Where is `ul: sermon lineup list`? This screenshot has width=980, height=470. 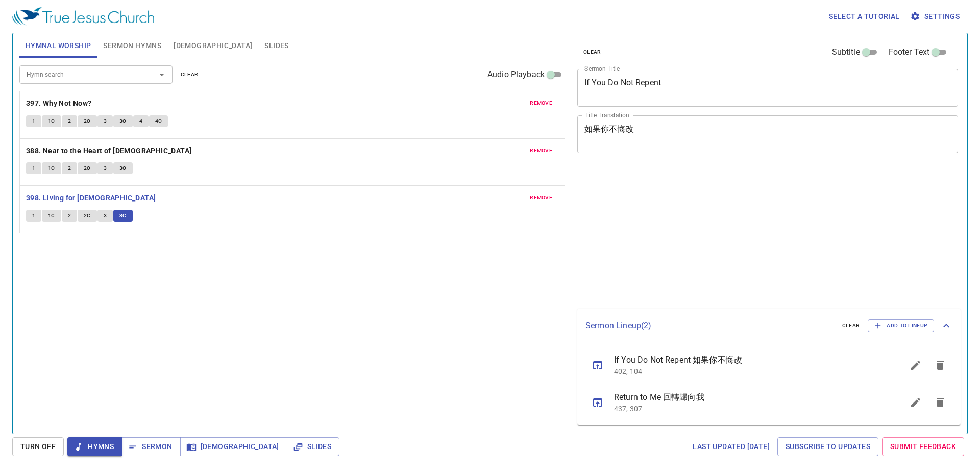 ul: sermon lineup list is located at coordinates (769, 383).